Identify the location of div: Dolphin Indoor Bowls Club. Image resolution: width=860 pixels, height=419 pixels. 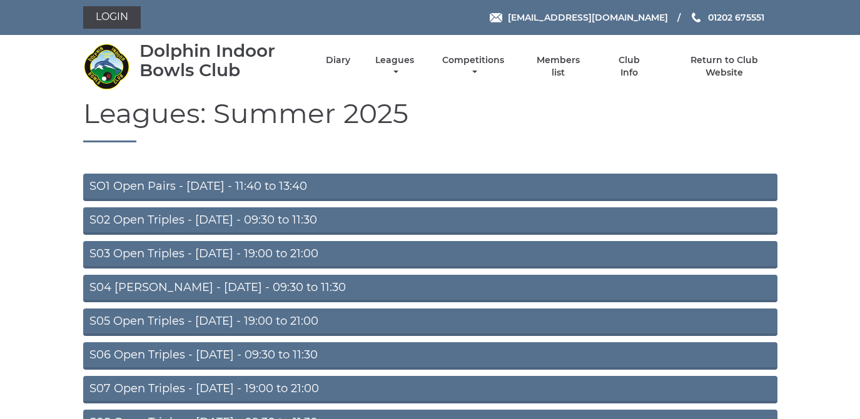
(221, 61).